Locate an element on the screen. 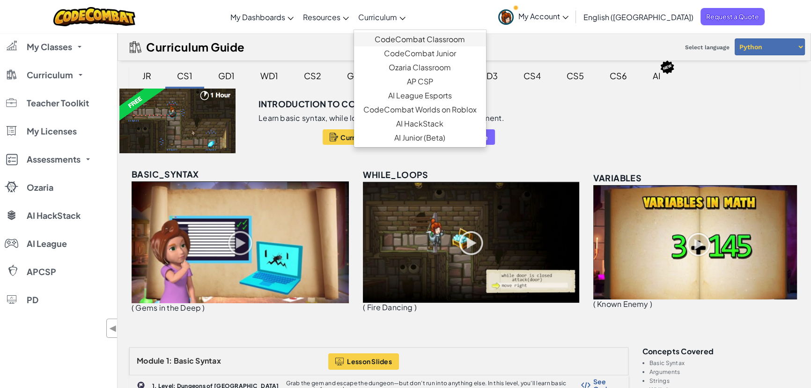 The height and width of the screenshot is (388, 811). a: AP CSP is located at coordinates (420, 82).